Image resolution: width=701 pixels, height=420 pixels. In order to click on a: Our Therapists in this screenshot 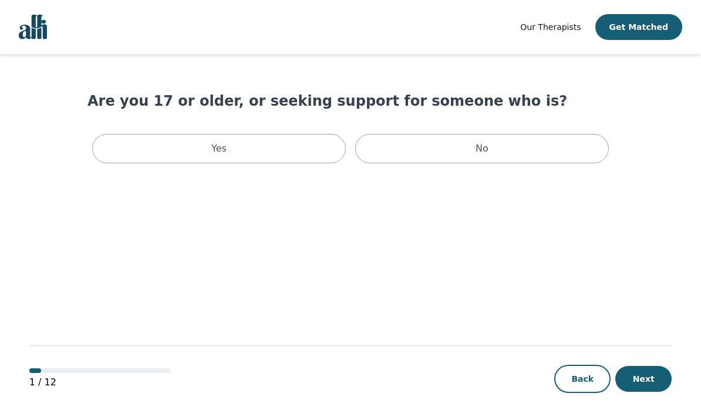, I will do `click(550, 27)`.